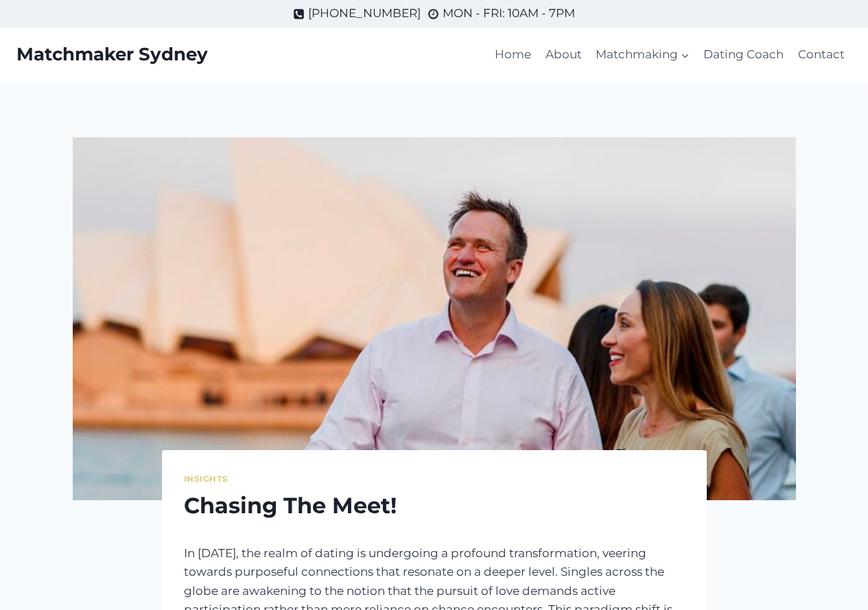 Image resolution: width=868 pixels, height=610 pixels. What do you see at coordinates (642, 55) in the screenshot?
I see `a: Matchmaking` at bounding box center [642, 55].